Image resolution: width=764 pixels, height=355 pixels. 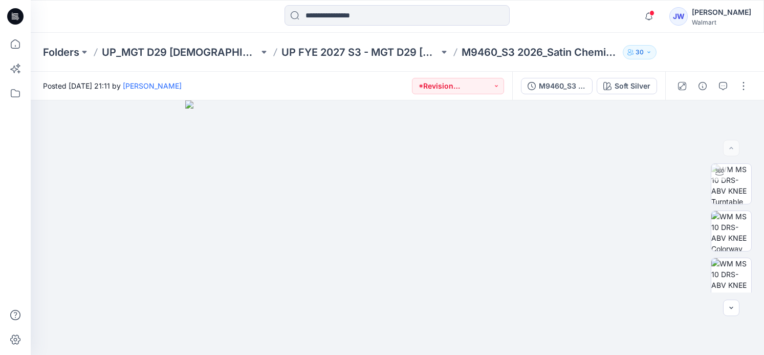 I want to click on div: Soft Silver, so click(x=633, y=86).